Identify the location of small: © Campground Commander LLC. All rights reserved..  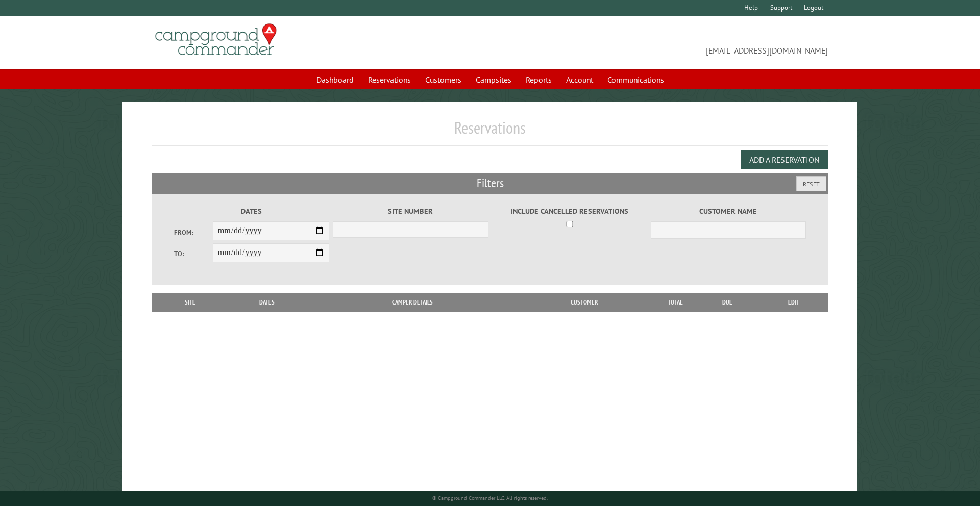
(490, 498).